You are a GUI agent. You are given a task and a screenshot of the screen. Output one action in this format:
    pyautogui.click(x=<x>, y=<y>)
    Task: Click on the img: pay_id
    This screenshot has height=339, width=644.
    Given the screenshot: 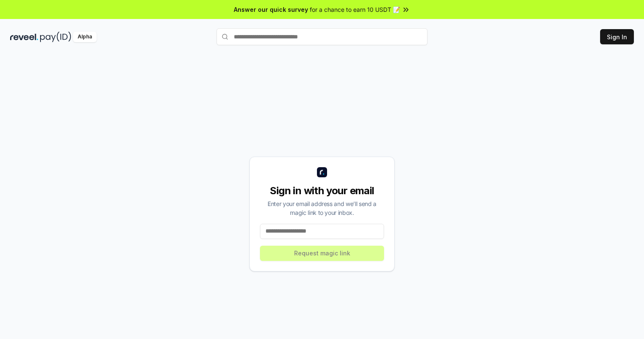 What is the action you would take?
    pyautogui.click(x=56, y=37)
    